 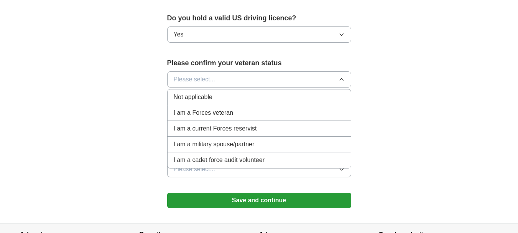 What do you see at coordinates (259, 200) in the screenshot?
I see `button: Save and continue` at bounding box center [259, 200].